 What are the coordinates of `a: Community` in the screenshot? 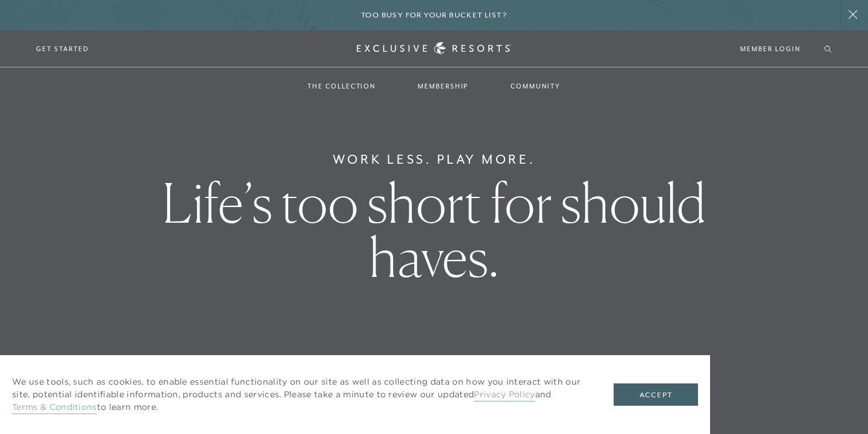 It's located at (535, 86).